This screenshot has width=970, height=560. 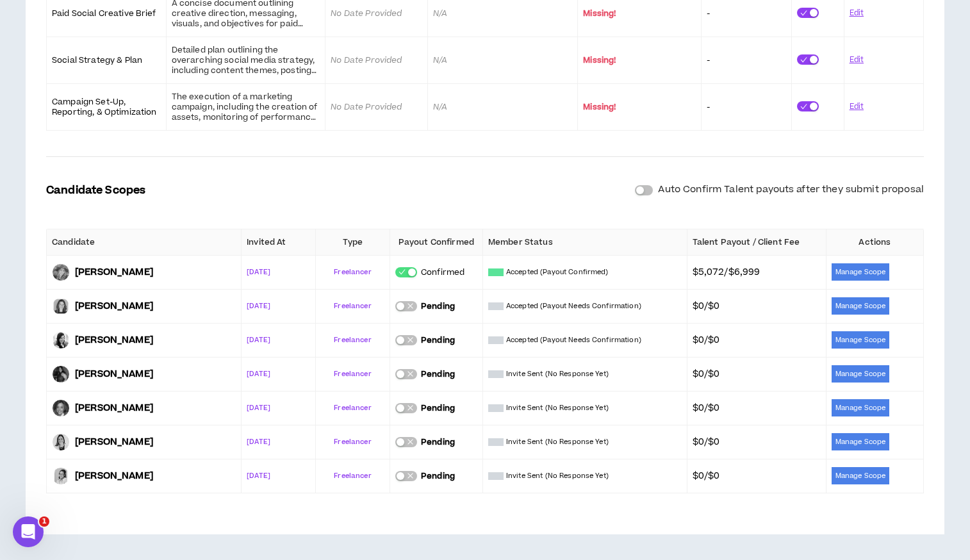 What do you see at coordinates (779, 189) in the screenshot?
I see `div: Auto Confirm Talent payouts after they submit proposal` at bounding box center [779, 189].